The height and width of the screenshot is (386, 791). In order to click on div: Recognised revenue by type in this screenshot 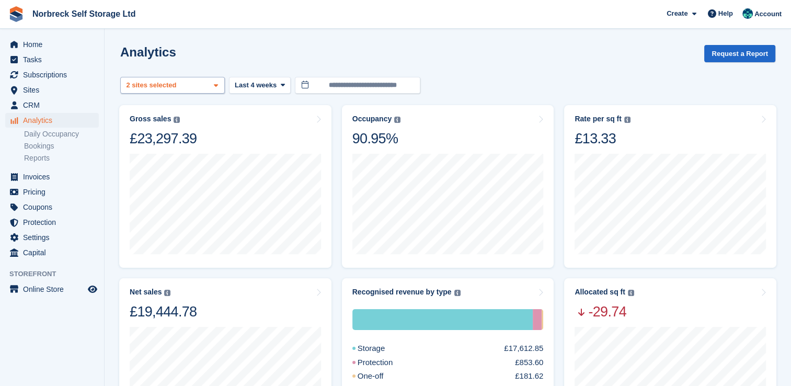, I will do `click(402, 292)`.